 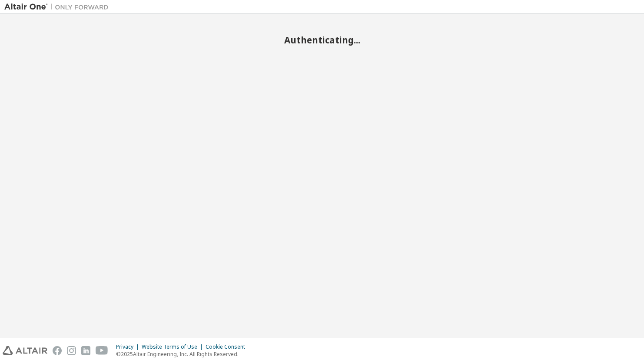 What do you see at coordinates (71, 350) in the screenshot?
I see `img: instagram.svg` at bounding box center [71, 350].